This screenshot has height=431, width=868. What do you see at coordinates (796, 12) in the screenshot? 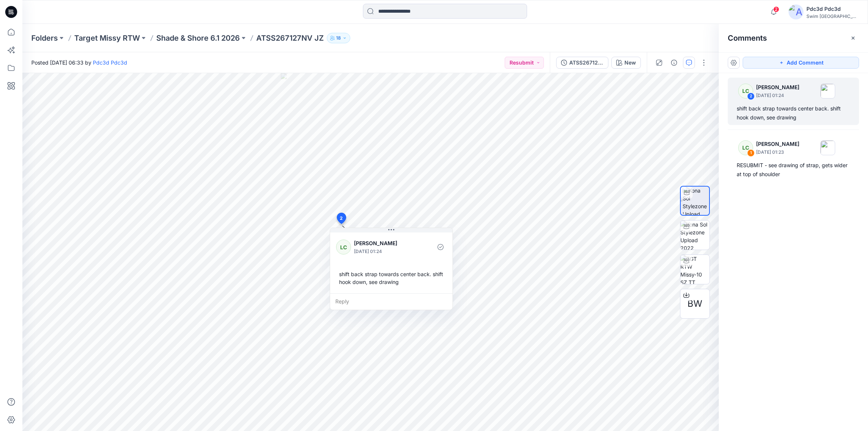
I see `img: avatar` at bounding box center [796, 12].